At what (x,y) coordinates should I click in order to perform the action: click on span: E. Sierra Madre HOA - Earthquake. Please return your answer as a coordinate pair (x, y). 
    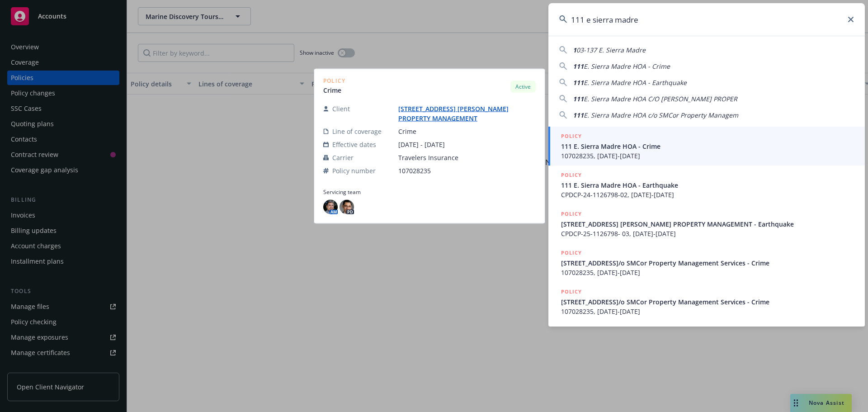
    Looking at the image, I should click on (635, 82).